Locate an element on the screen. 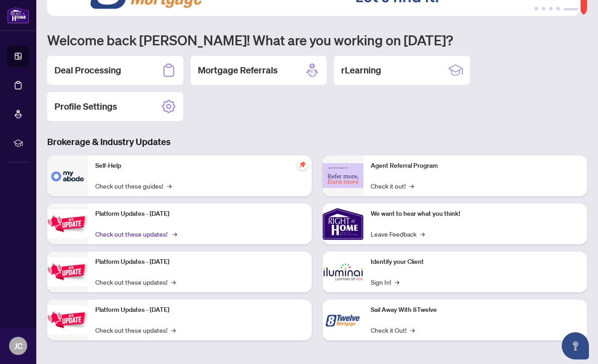  button: 3 is located at coordinates (551, 9).